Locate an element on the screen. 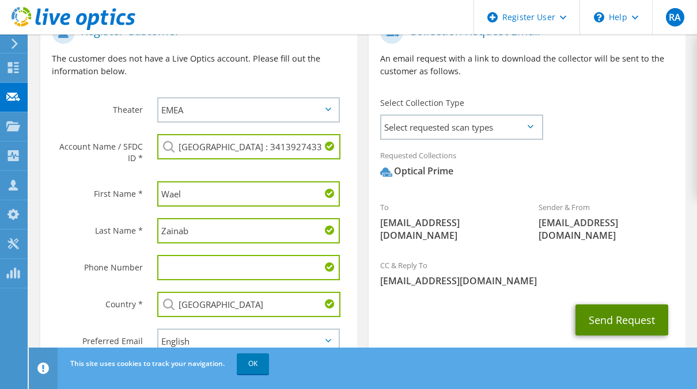  svg: \n is located at coordinates (599, 17).